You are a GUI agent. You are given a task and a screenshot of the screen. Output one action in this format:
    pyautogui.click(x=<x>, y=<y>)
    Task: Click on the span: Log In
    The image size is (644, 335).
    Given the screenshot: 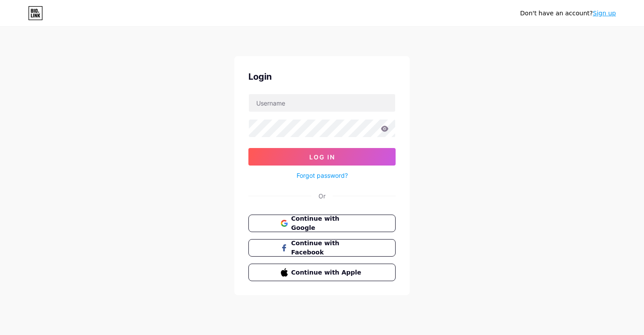 What is the action you would take?
    pyautogui.click(x=322, y=157)
    